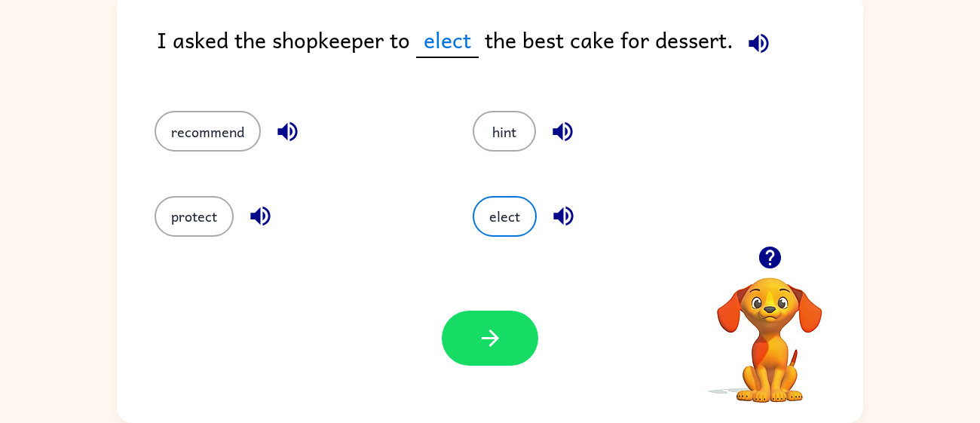 The height and width of the screenshot is (423, 980). I want to click on span: elect, so click(447, 40).